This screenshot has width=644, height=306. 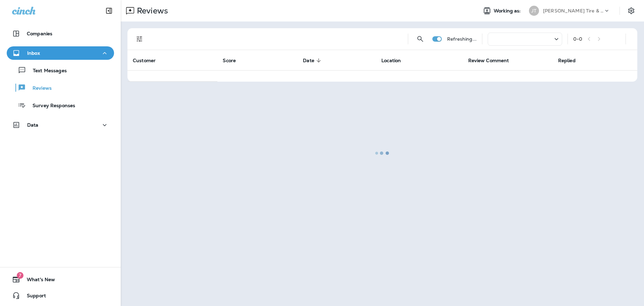 I want to click on button: Survey Responses, so click(x=60, y=105).